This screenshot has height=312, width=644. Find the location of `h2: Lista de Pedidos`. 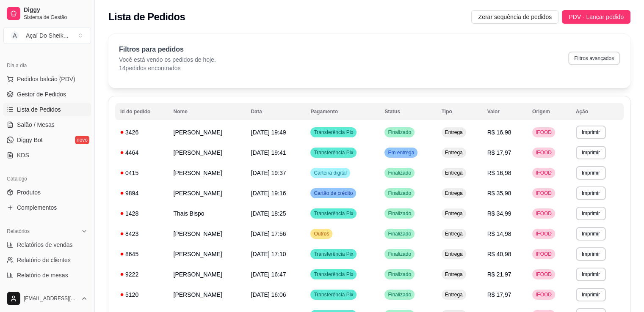

h2: Lista de Pedidos is located at coordinates (147, 17).